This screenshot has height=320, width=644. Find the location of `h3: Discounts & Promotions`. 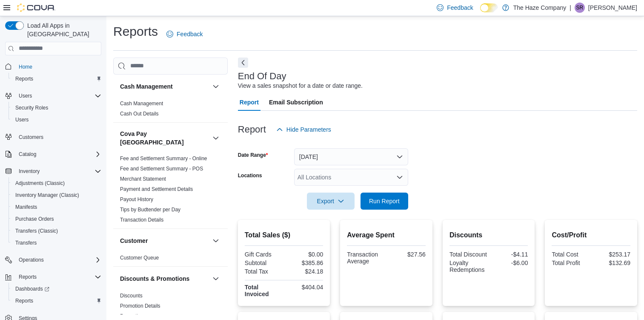

h3: Discounts & Promotions is located at coordinates (155, 279).